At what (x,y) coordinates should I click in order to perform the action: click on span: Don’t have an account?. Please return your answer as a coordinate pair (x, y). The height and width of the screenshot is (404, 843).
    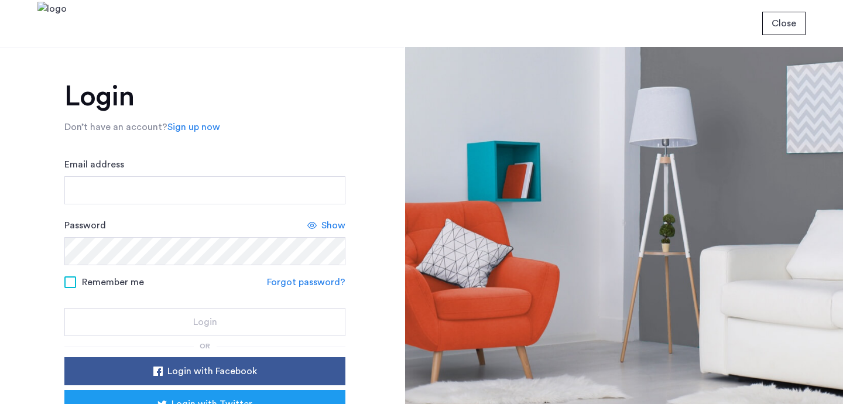
    Looking at the image, I should click on (116, 127).